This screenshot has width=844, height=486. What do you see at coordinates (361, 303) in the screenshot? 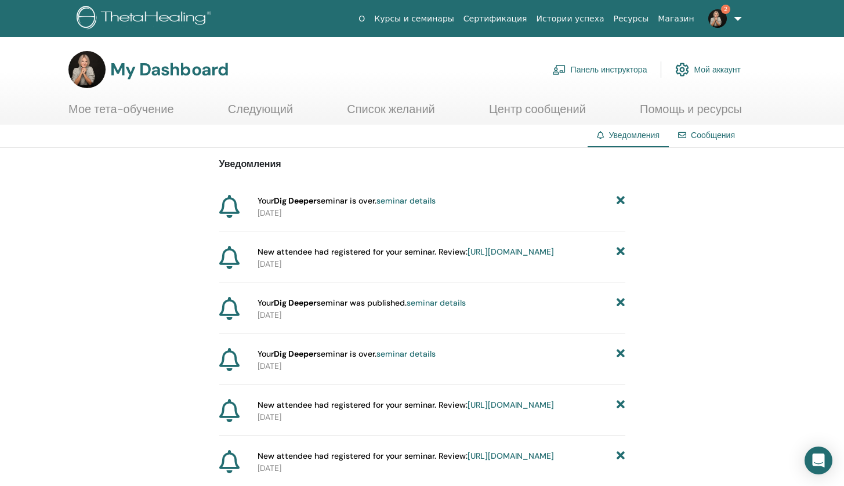
I see `span: Your seminar was published.` at bounding box center [361, 303].